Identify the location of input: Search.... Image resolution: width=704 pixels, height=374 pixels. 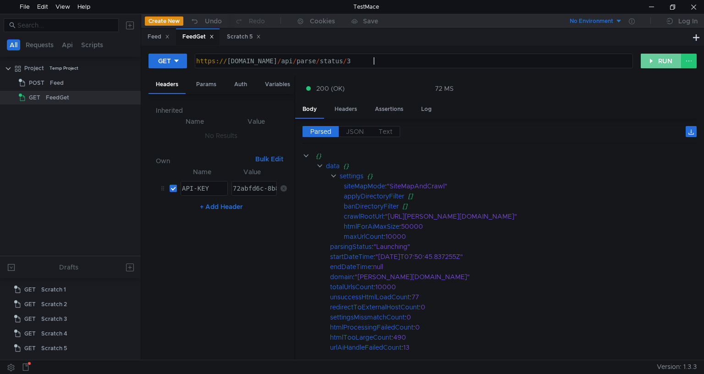
(65, 25).